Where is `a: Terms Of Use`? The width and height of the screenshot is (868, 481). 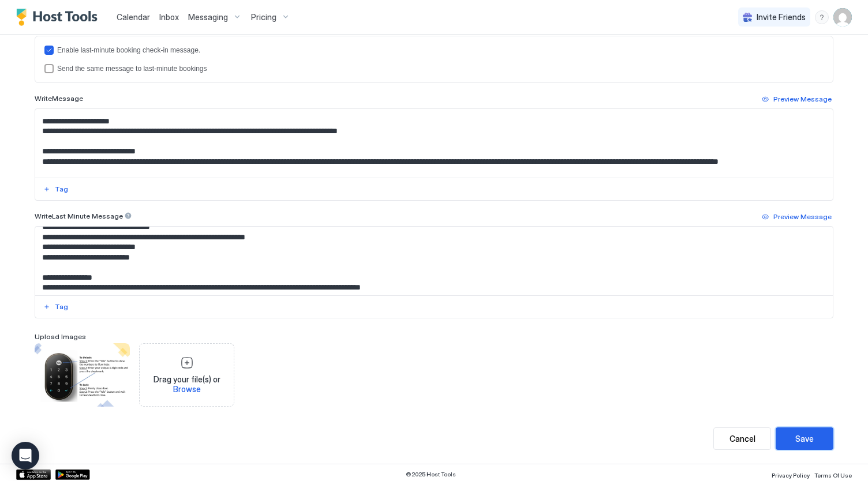 a: Terms Of Use is located at coordinates (833, 474).